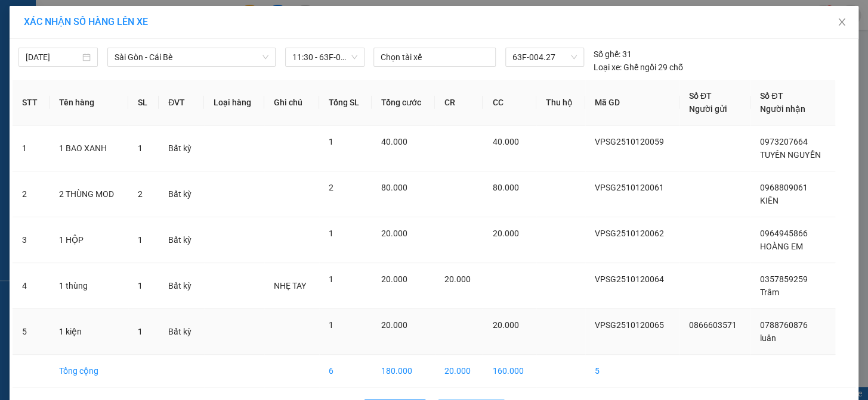 This screenshot has height=400, width=868. I want to click on span: VPSG2510120065, so click(629, 326).